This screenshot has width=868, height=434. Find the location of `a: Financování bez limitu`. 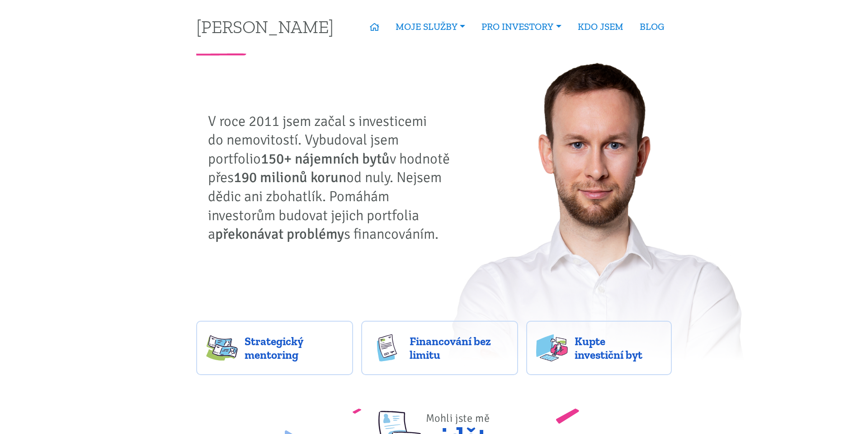

a: Financování bez limitu is located at coordinates (439, 348).